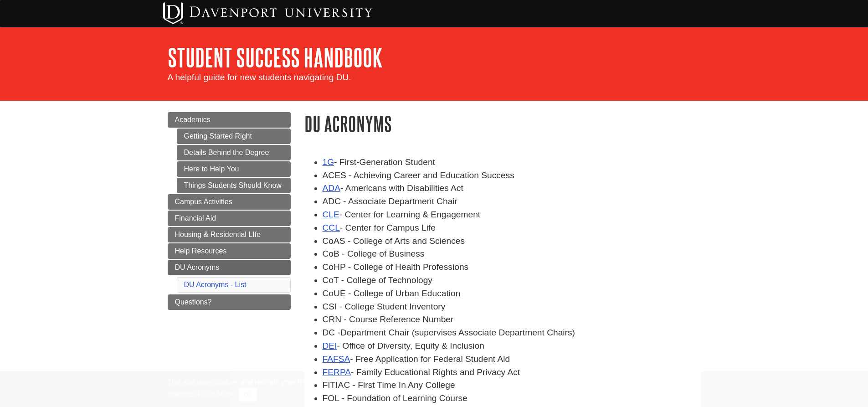 The width and height of the screenshot is (868, 407). What do you see at coordinates (512, 372) in the screenshot?
I see `li: - Family Educational Rights and Privacy Act` at bounding box center [512, 372].